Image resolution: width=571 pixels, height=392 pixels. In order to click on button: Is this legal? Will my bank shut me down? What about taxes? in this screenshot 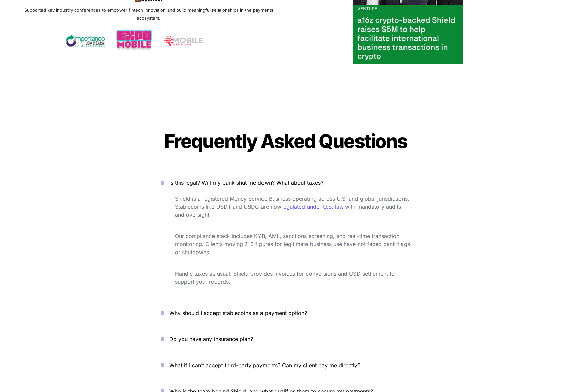, I will do `click(286, 183)`.